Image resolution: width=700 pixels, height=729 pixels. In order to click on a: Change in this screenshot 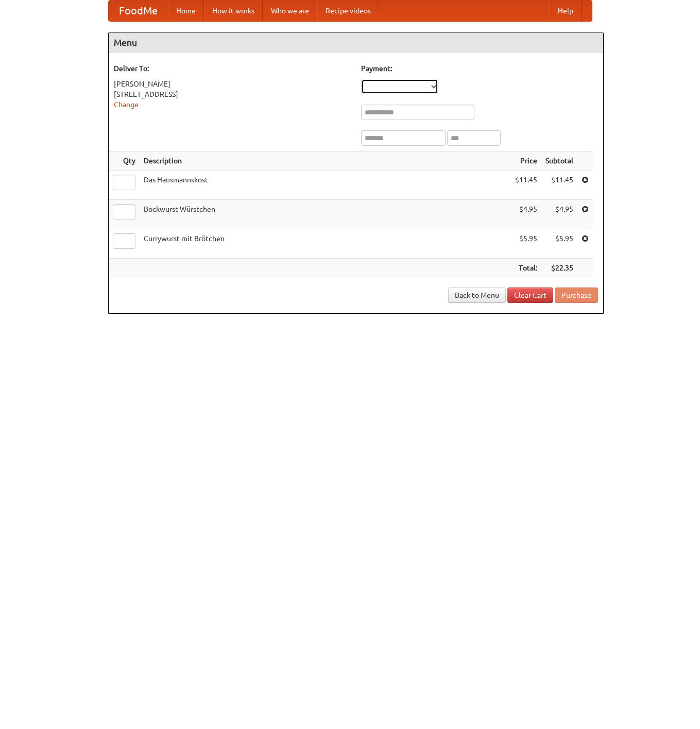, I will do `click(126, 104)`.